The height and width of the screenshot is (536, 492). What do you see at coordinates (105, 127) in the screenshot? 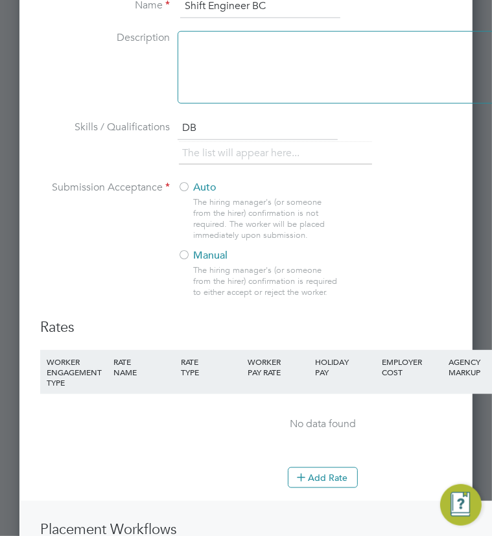
I see `label: Skills / Qualifications` at bounding box center [105, 127].